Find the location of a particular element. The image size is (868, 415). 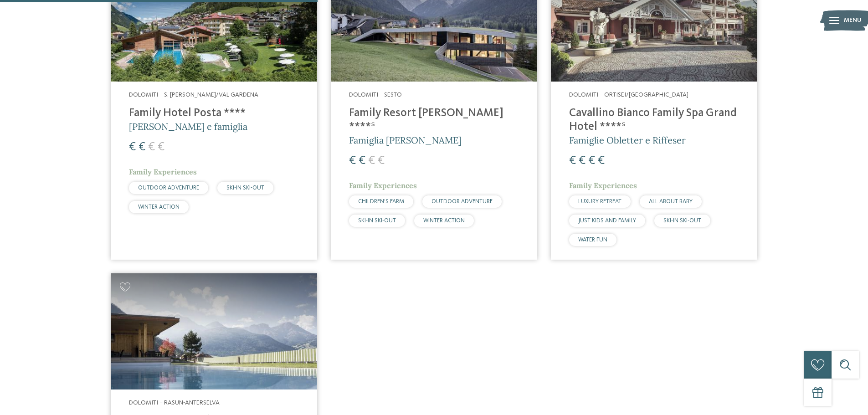

span: WATER FUN is located at coordinates (593, 240).